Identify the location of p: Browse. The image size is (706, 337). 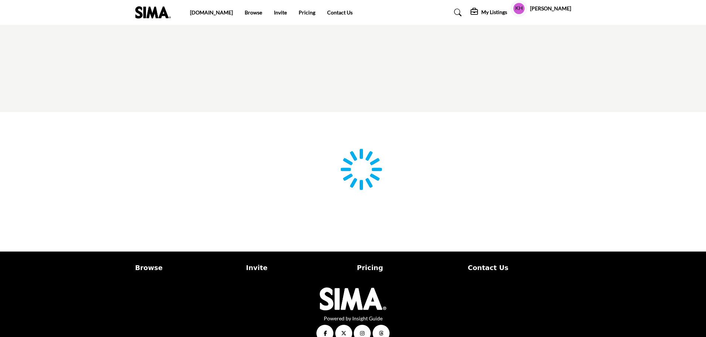
(187, 267).